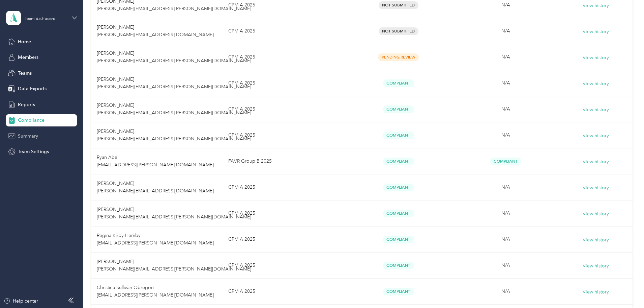 The width and height of the screenshot is (644, 308). I want to click on div: Team dashboard, so click(40, 19).